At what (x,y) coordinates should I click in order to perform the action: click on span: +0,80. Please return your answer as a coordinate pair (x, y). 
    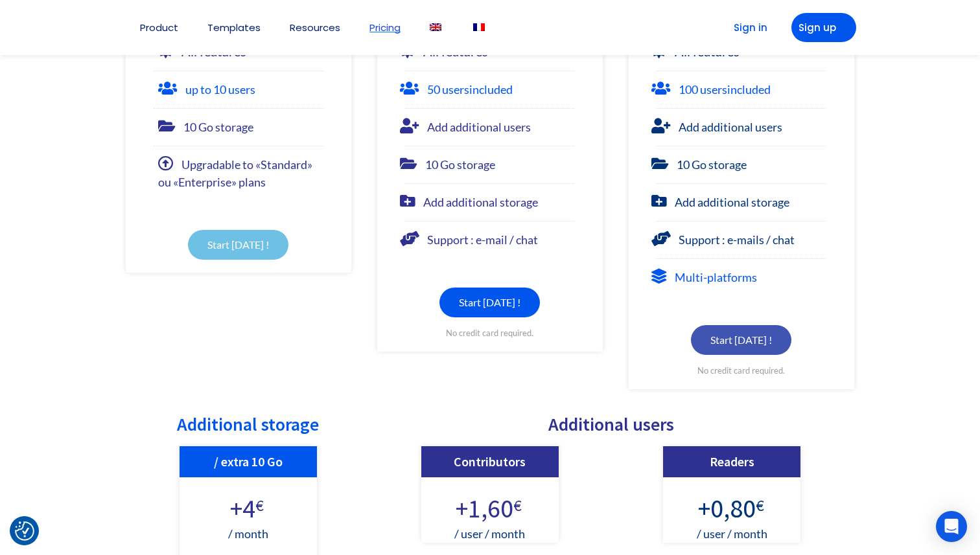
    Looking at the image, I should click on (727, 508).